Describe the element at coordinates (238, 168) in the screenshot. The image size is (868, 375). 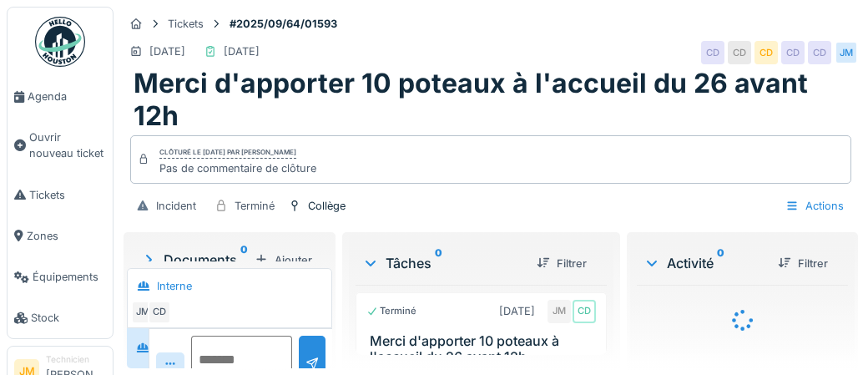
I see `div: Pas de commentaire de clôture` at that location.